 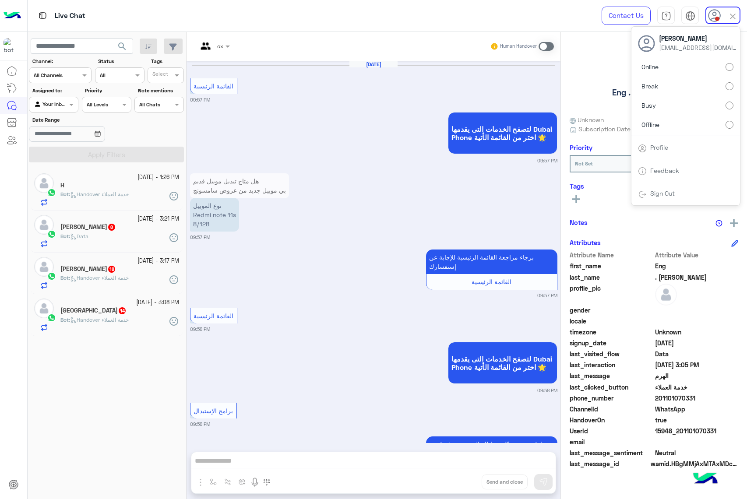 I want to click on span: 14, so click(x=122, y=311).